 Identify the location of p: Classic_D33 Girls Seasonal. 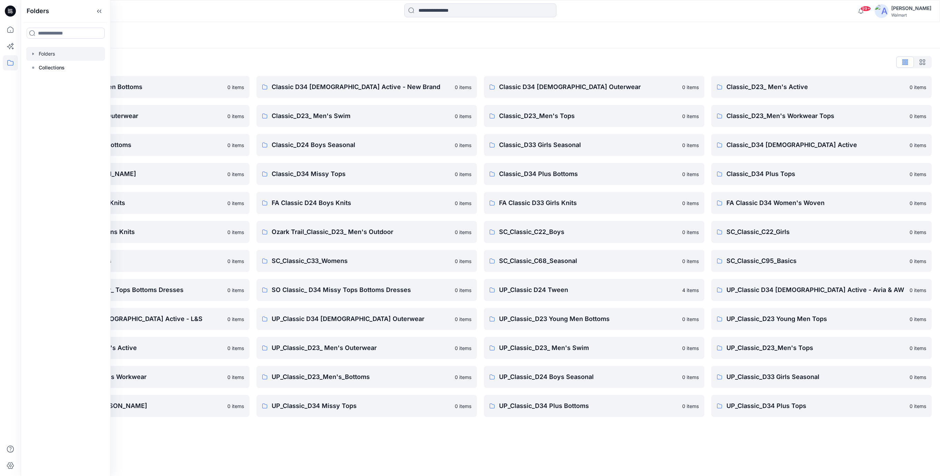
(588, 145).